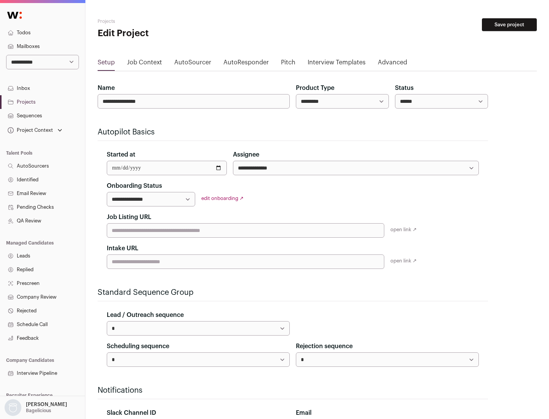  Describe the element at coordinates (29, 130) in the screenshot. I see `div: Project Context` at that location.